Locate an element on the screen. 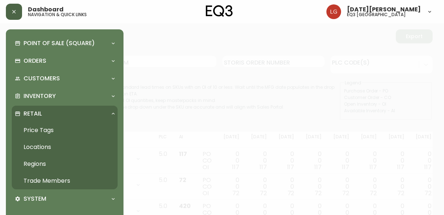 The width and height of the screenshot is (444, 215). div: Retail is located at coordinates (65, 114).